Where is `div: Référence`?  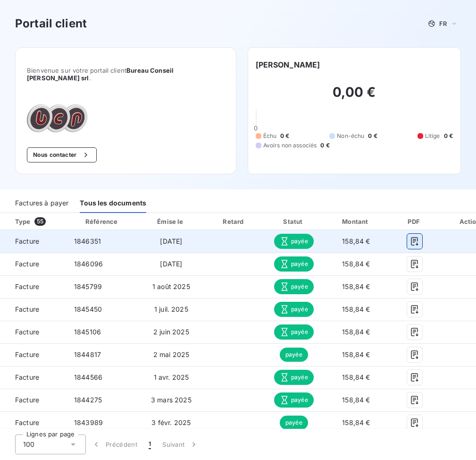
div: Référence is located at coordinates (101, 222).